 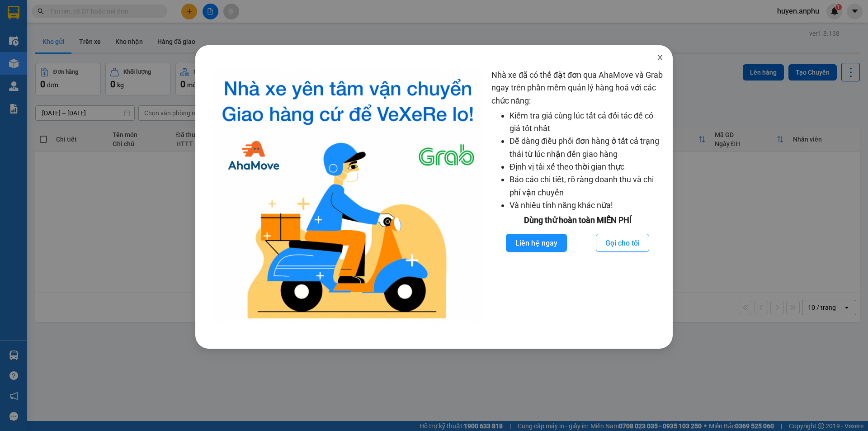 I want to click on img: logo, so click(x=348, y=197).